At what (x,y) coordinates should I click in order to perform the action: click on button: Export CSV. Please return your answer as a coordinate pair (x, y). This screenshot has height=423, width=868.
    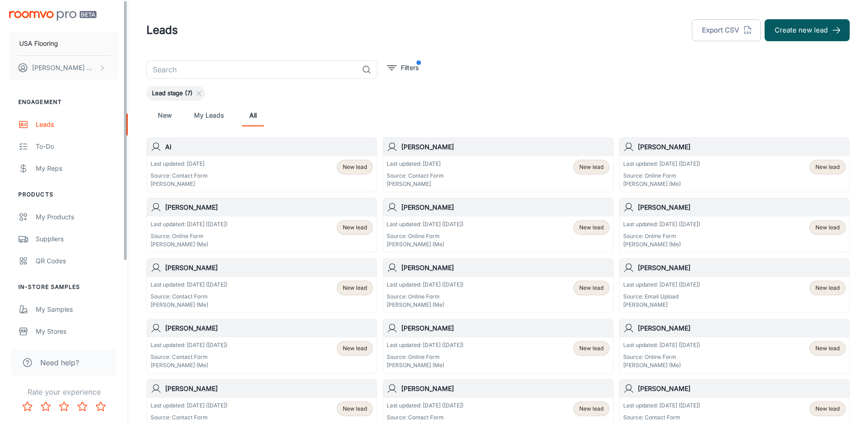
    Looking at the image, I should click on (726, 30).